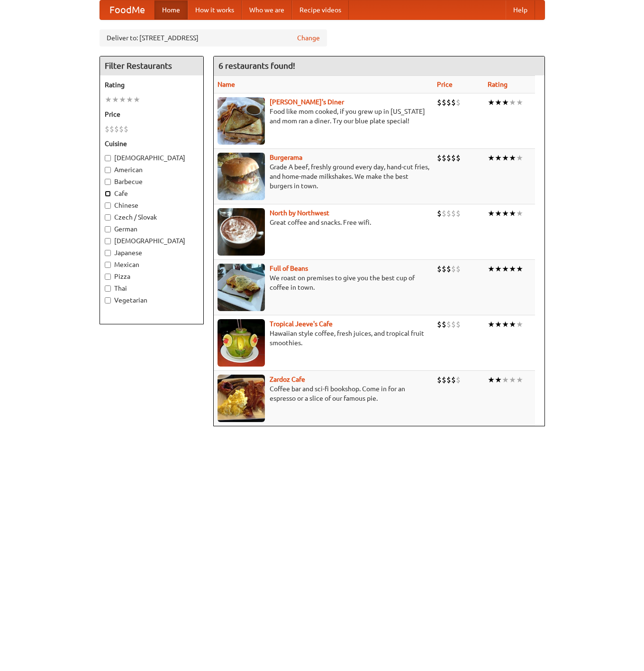  I want to click on input: Mexican, so click(108, 264).